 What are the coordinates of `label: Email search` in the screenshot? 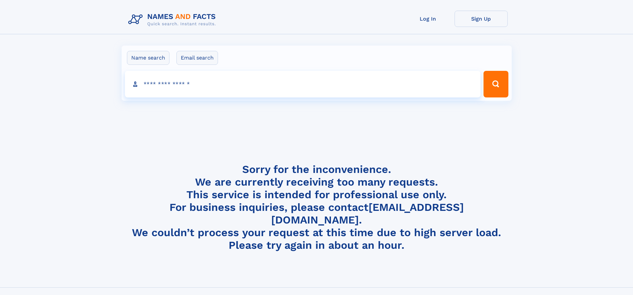 It's located at (197, 58).